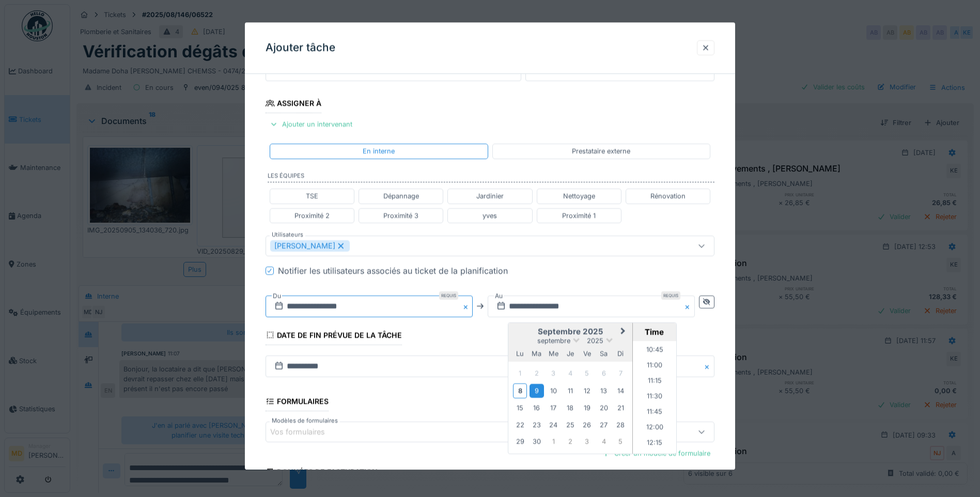 This screenshot has height=497, width=980. I want to click on div: Dépannage, so click(401, 196).